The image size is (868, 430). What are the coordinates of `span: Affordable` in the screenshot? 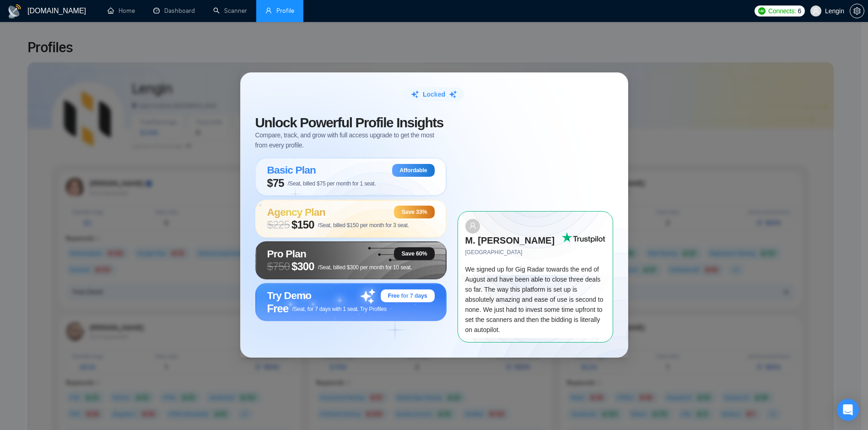 It's located at (413, 170).